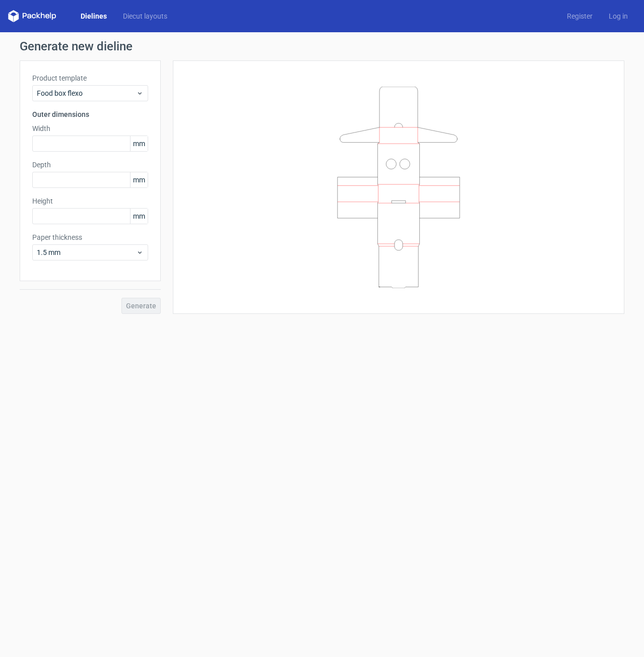 Image resolution: width=644 pixels, height=657 pixels. I want to click on label: Paper thickness, so click(90, 237).